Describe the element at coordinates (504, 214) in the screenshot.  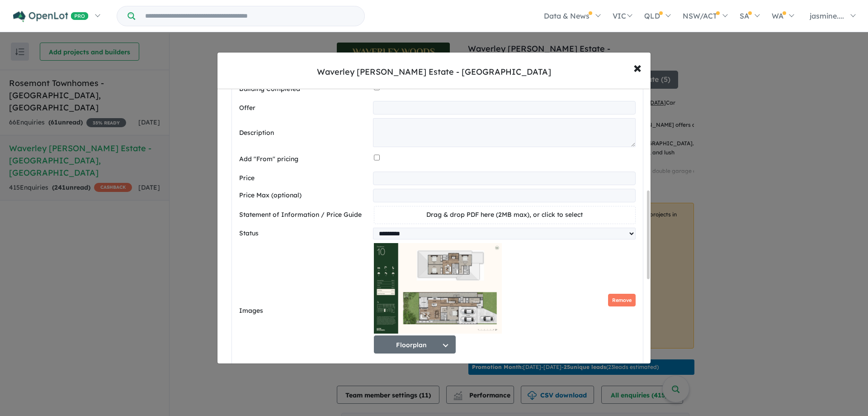
I see `span: Drag & drop PDF here (2MB max), or click to select` at that location.